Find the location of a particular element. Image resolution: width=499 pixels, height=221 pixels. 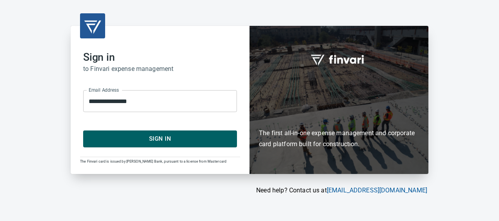

img: fullword_logo_white.png is located at coordinates (339, 59).